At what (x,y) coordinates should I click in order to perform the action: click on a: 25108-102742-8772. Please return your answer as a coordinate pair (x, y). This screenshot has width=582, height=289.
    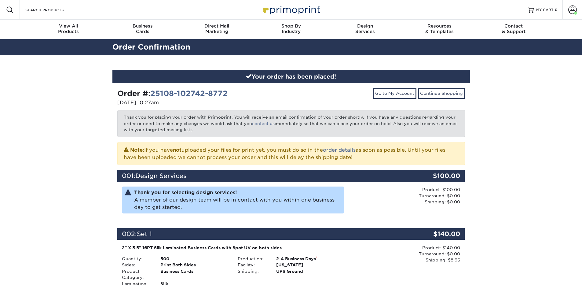
    Looking at the image, I should click on (189, 93).